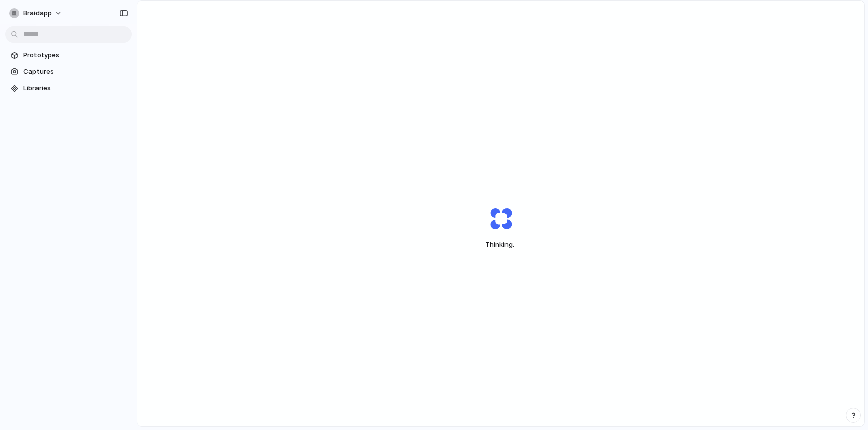  Describe the element at coordinates (76, 88) in the screenshot. I see `span: Libraries` at that location.